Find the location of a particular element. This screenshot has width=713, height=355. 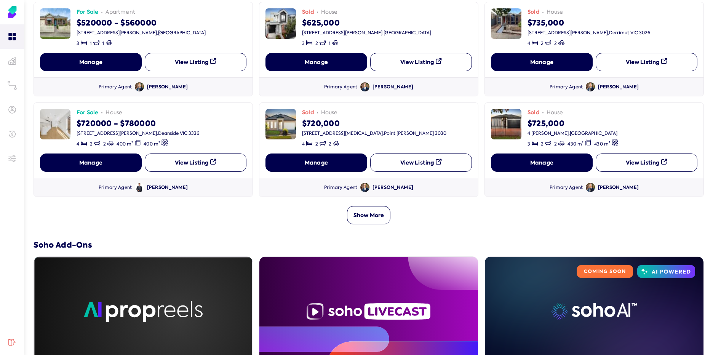

div: $735,000 is located at coordinates (589, 22).